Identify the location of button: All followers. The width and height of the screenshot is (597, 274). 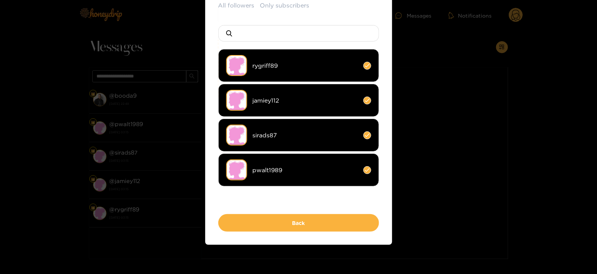
(236, 5).